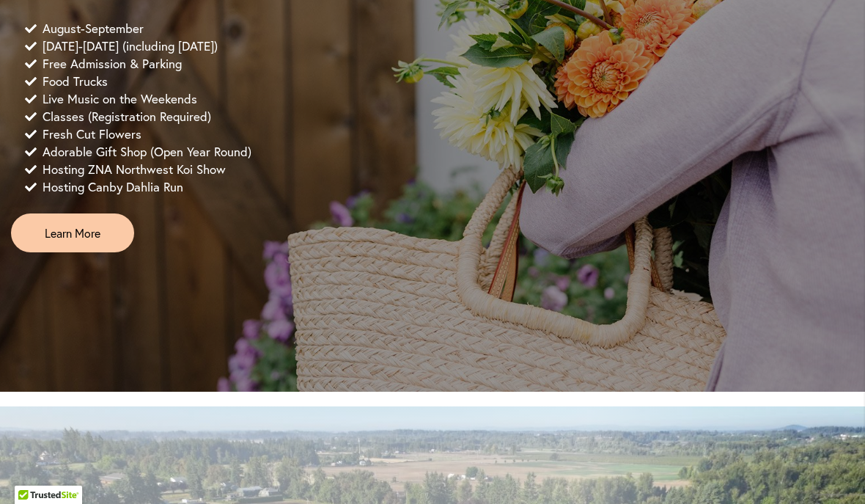 The width and height of the screenshot is (865, 504). Describe the element at coordinates (147, 151) in the screenshot. I see `span: Adorable Gift Shop (Open Year Round)` at that location.